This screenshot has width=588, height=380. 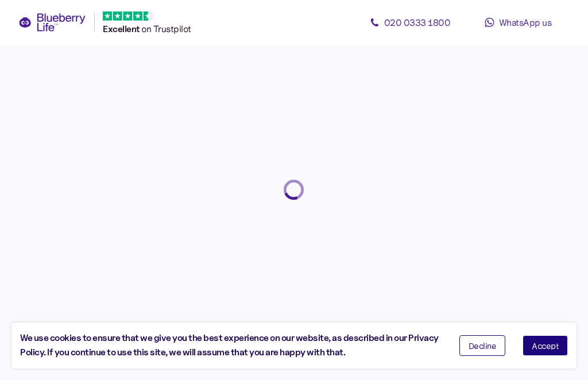 What do you see at coordinates (482, 345) in the screenshot?
I see `button: Decline cookies` at bounding box center [482, 345].